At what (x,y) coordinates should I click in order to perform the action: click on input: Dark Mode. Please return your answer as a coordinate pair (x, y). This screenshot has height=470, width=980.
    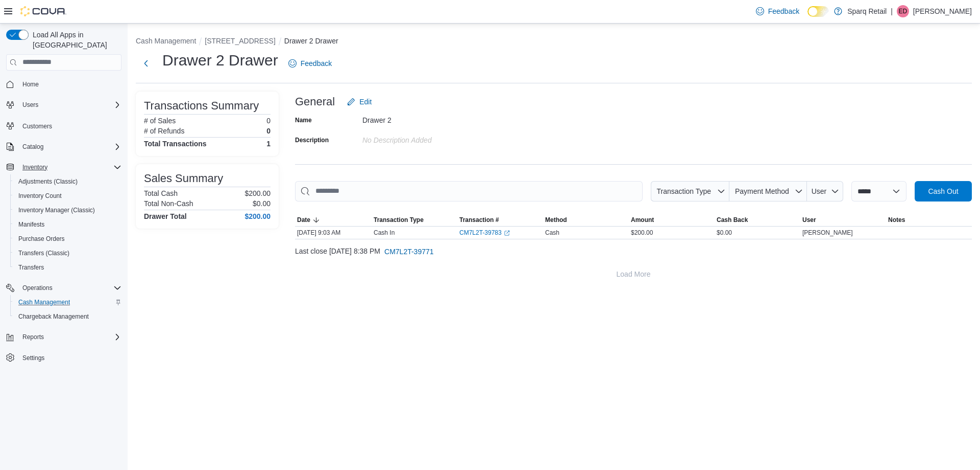
    Looking at the image, I should click on (819, 11).